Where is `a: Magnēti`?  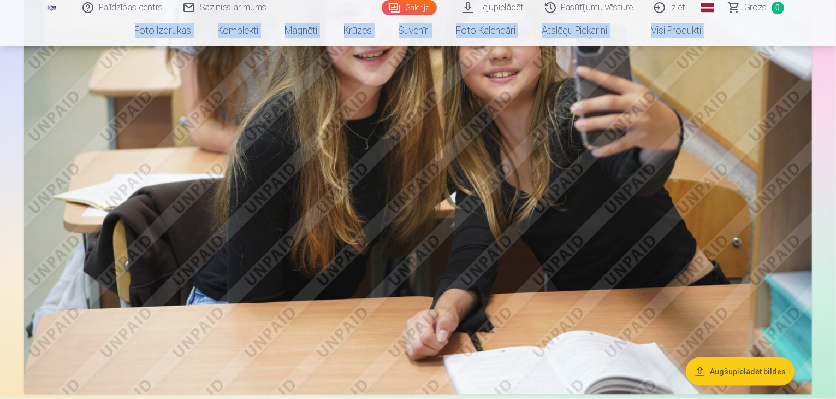 a: Magnēti is located at coordinates (301, 31).